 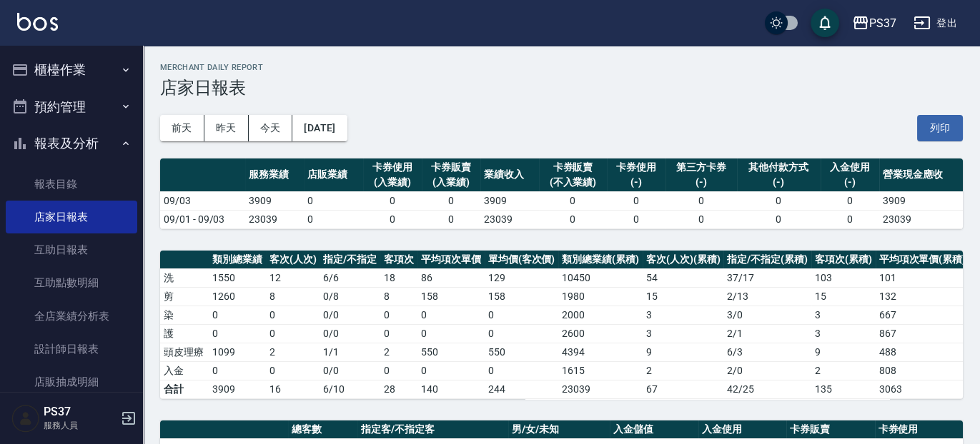 I want to click on td: 244, so click(x=522, y=390).